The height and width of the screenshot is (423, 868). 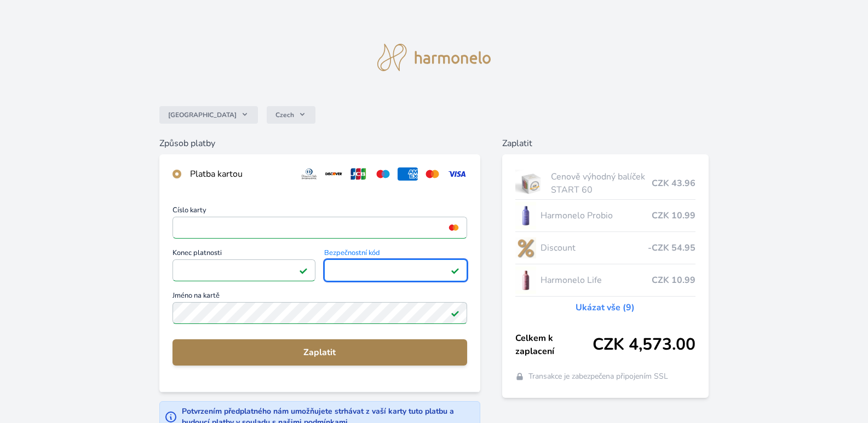 What do you see at coordinates (333, 174) in the screenshot?
I see `img: discover.svg` at bounding box center [333, 174].